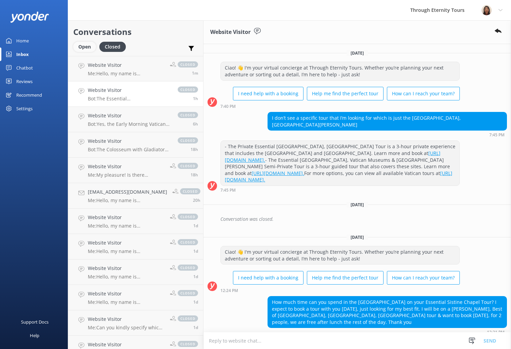 This screenshot has width=511, height=349. Describe the element at coordinates (228, 107) in the screenshot. I see `strong: 7:40 PM` at that location.